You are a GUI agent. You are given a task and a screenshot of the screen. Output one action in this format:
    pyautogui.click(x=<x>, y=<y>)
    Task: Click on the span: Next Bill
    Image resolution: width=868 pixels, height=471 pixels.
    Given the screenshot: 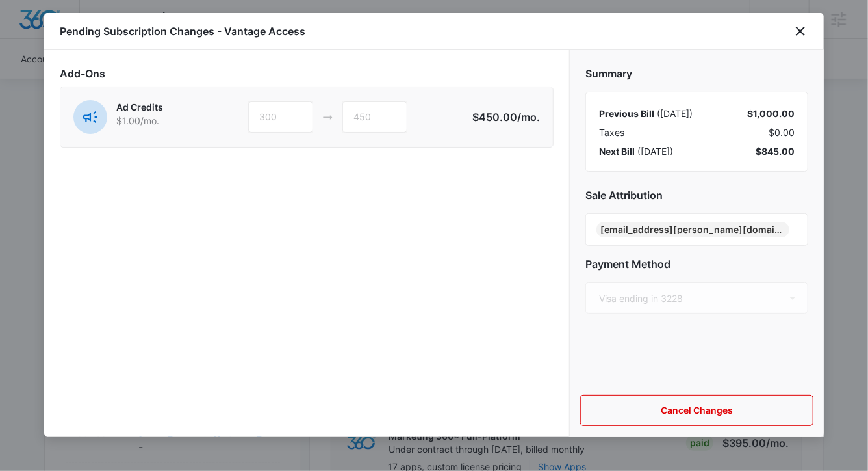 What is the action you would take?
    pyautogui.click(x=616, y=151)
    